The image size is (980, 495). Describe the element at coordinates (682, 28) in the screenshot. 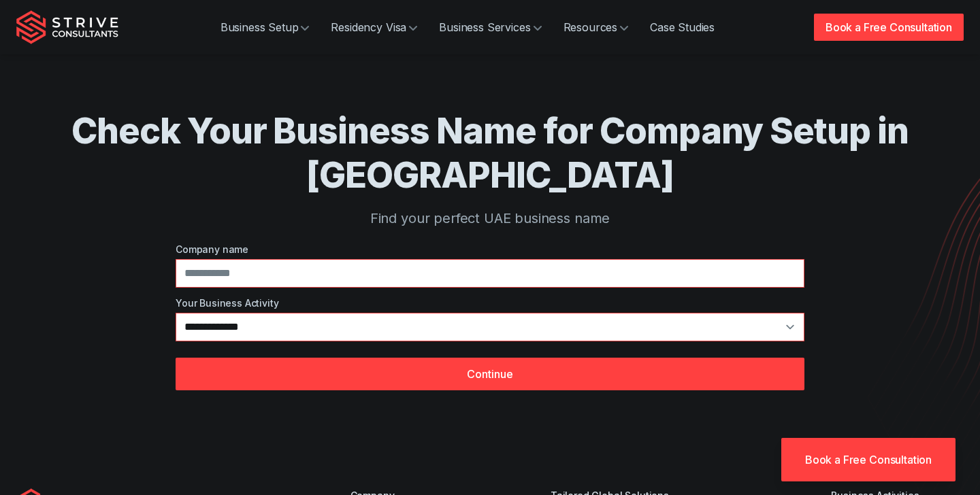

I see `a: Case Studies` at that location.